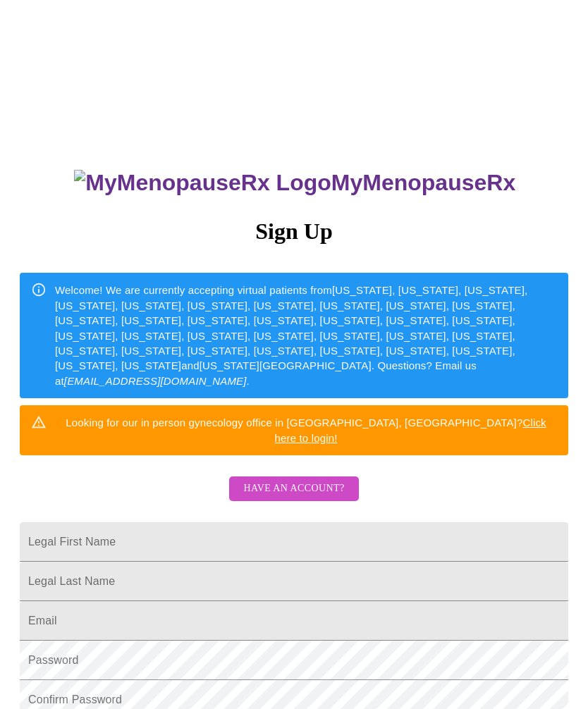 The image size is (588, 709). What do you see at coordinates (293, 489) in the screenshot?
I see `button: Have an account?` at bounding box center [293, 489].